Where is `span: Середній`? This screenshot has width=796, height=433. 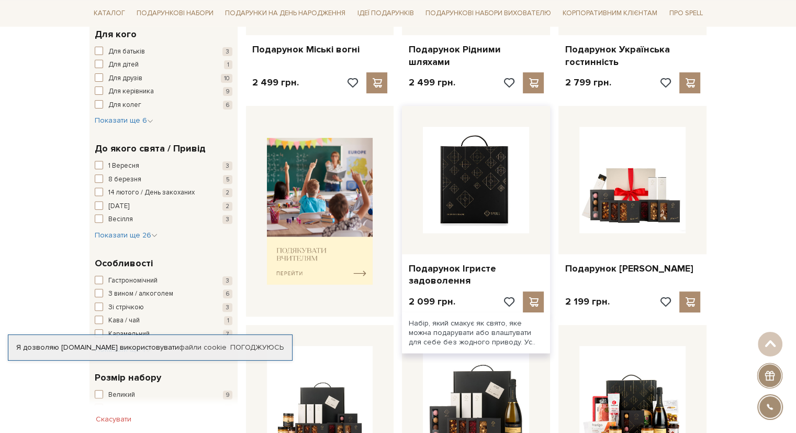
span: Середній is located at coordinates (123, 408).